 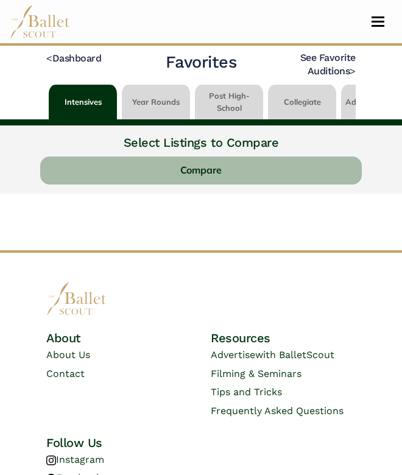 I want to click on li: Year Rounds, so click(x=156, y=102).